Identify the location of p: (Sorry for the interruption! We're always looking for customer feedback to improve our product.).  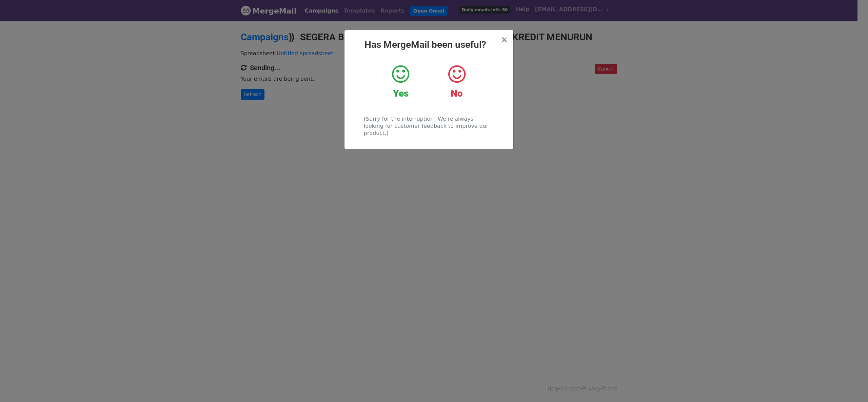
(428, 126).